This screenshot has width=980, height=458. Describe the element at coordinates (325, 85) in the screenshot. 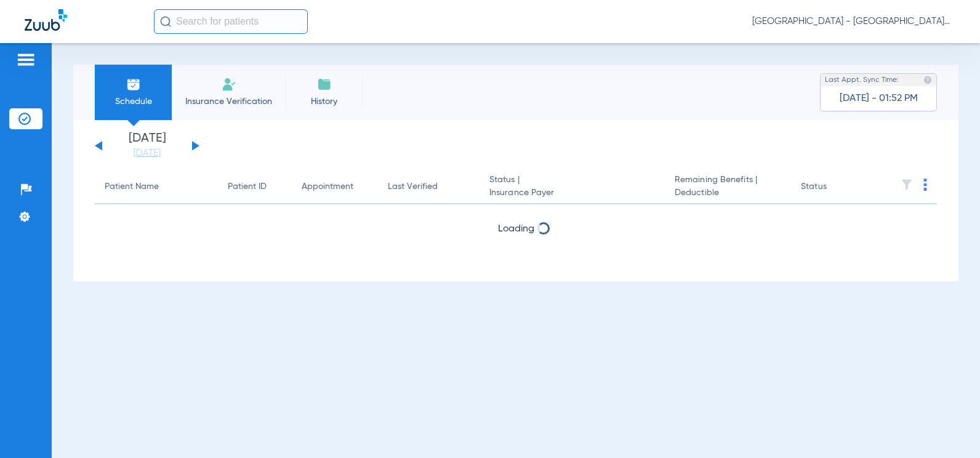

I see `img: History` at that location.